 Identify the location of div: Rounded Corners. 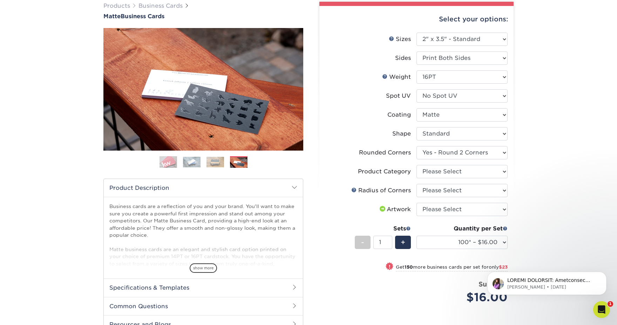
(385, 153).